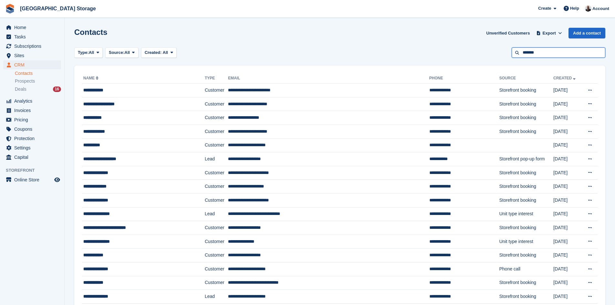 This screenshot has width=615, height=305. Describe the element at coordinates (464, 78) in the screenshot. I see `th: Phone` at that location.